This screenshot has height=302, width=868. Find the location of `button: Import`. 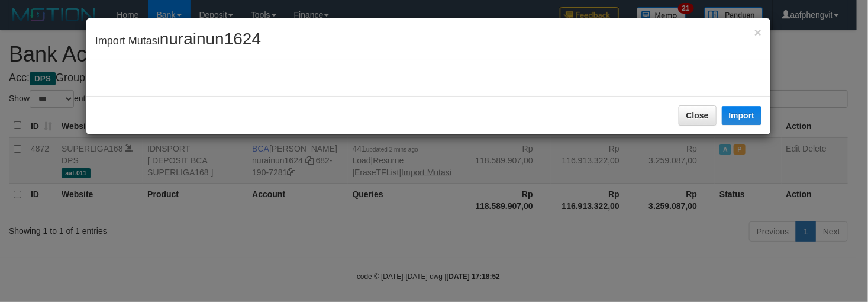

button: Import is located at coordinates (742, 115).